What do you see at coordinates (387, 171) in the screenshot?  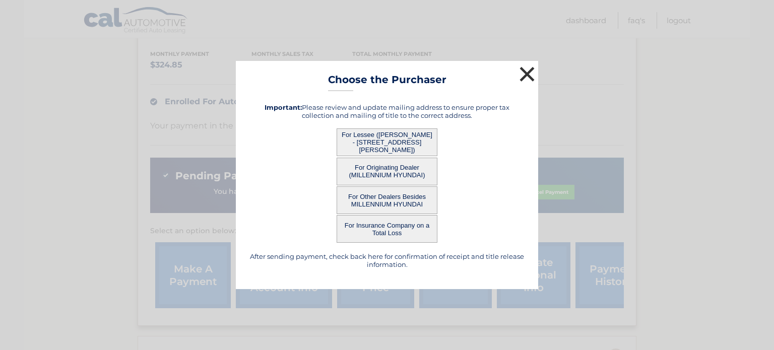 I see `button: For Originating Dealer (MILLENNIUM HYUNDAI)` at bounding box center [387, 171].